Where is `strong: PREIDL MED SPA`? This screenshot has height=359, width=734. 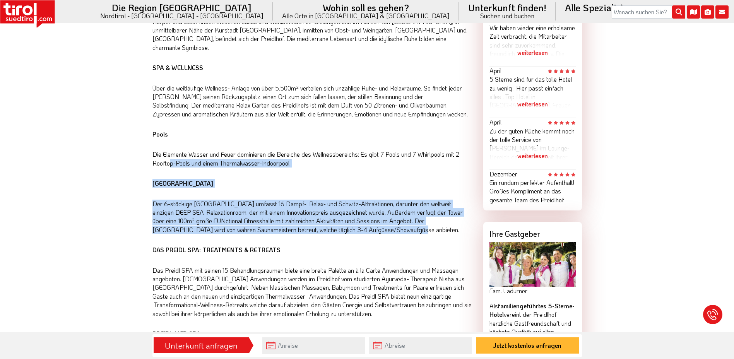
strong: PREIDL MED SPA is located at coordinates (176, 334).